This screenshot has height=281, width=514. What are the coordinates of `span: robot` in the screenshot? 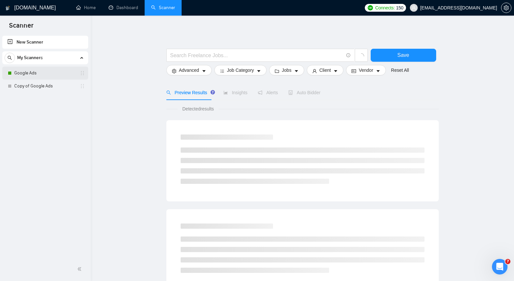 It's located at (291, 92).